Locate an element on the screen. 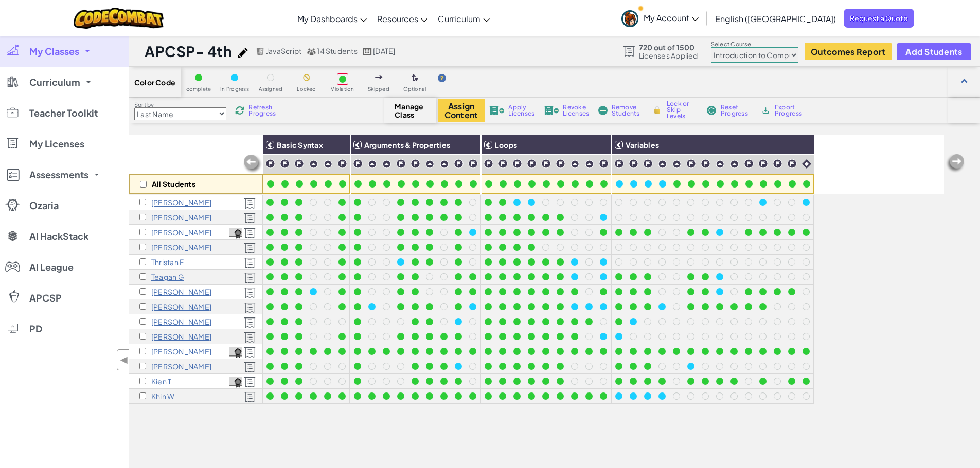 The width and height of the screenshot is (980, 468). label: Select Course is located at coordinates (754, 44).